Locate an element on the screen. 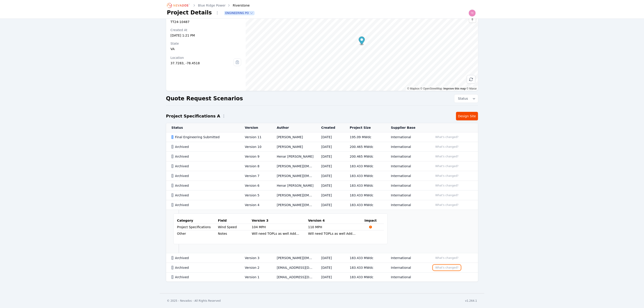 The height and width of the screenshot is (308, 644). th: Impact is located at coordinates (374, 220).